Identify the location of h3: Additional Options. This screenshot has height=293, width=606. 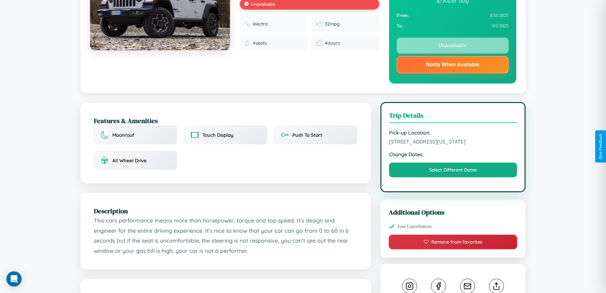
(453, 212).